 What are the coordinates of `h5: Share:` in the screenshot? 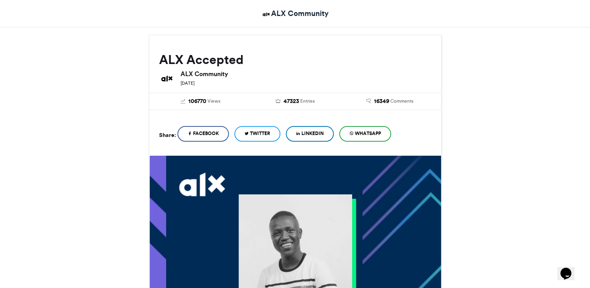 It's located at (167, 135).